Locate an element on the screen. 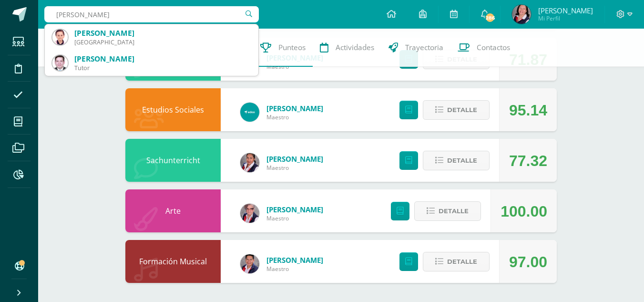 The width and height of the screenshot is (644, 302). span: 286 is located at coordinates (490, 18).